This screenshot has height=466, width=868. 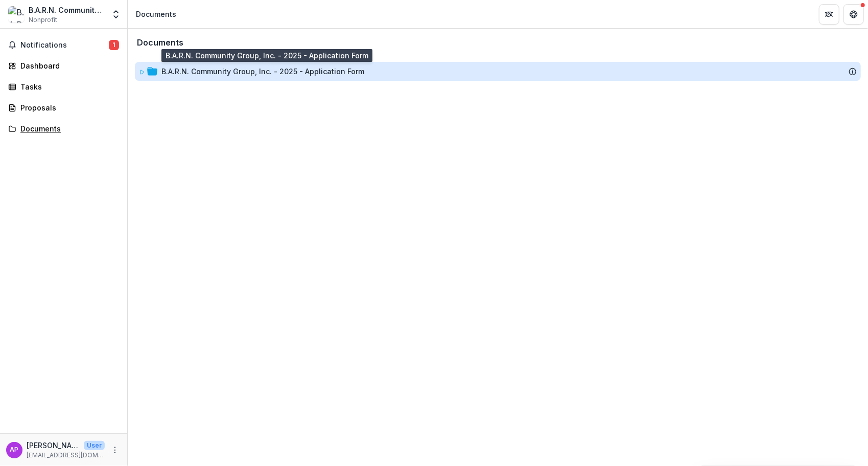 I want to click on span: Nonprofit, so click(x=43, y=20).